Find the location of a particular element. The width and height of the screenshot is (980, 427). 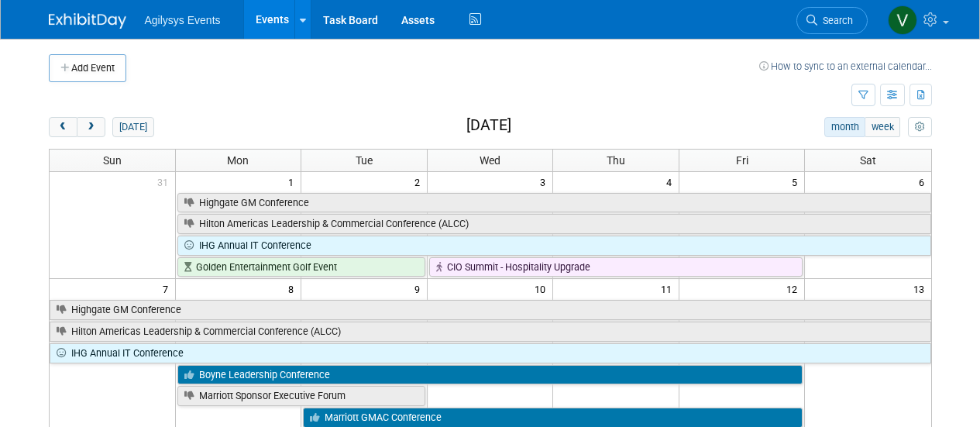

a: Golden Entertainment Golf Event is located at coordinates (301, 267).